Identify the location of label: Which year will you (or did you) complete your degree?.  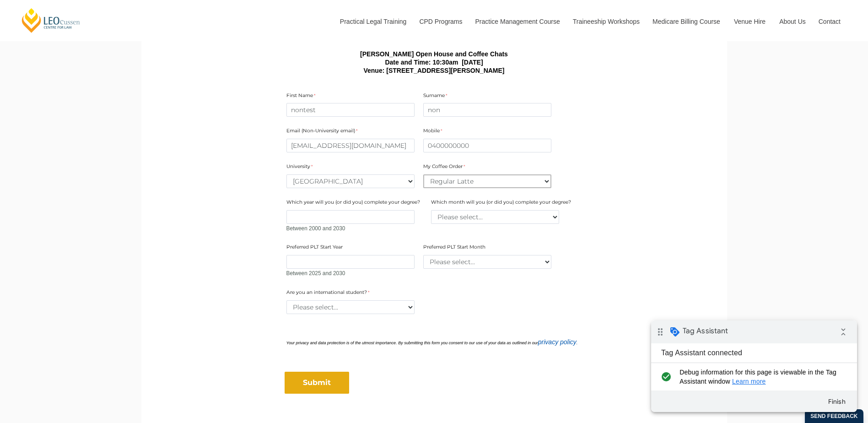
(354, 203).